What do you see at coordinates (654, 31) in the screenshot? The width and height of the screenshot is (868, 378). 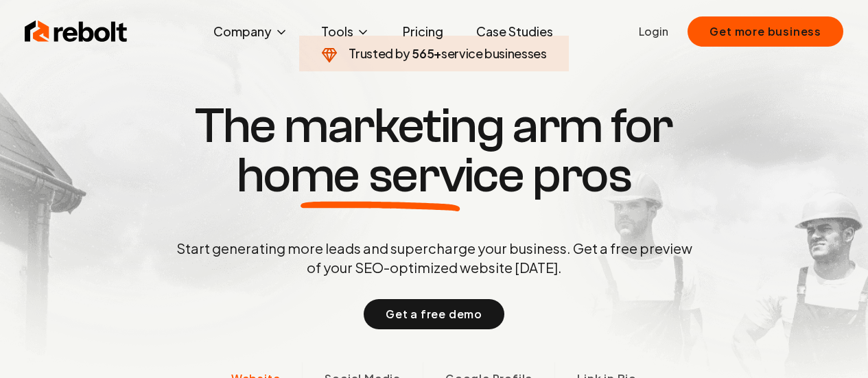 I see `a: Login` at bounding box center [654, 31].